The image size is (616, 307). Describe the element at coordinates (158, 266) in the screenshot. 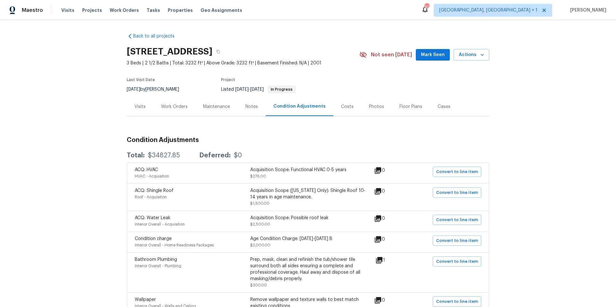

I see `span: Interior Overall - Plumbing` at that location.